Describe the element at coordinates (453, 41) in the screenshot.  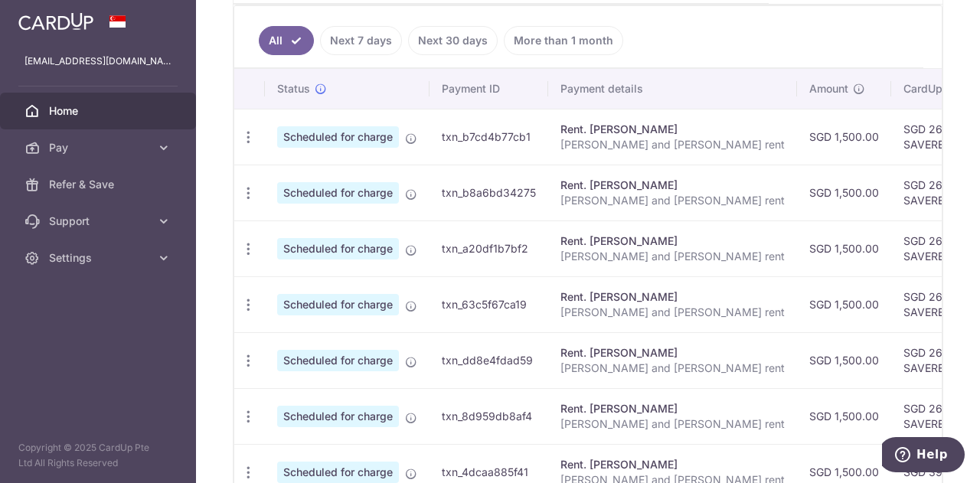
I see `a: Next 30 days` at that location.